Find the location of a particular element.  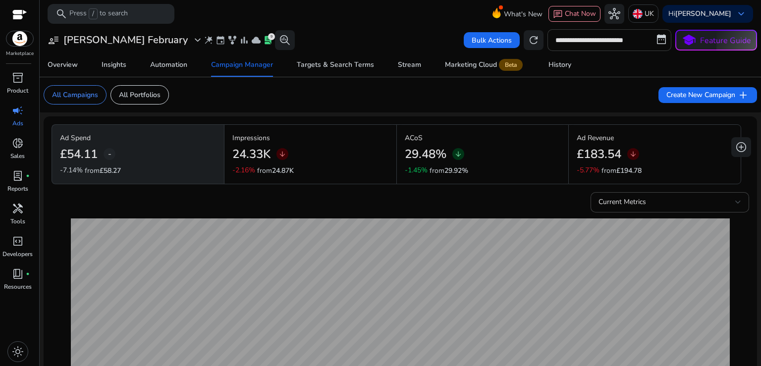

button: Bulk Actions is located at coordinates (491, 40).